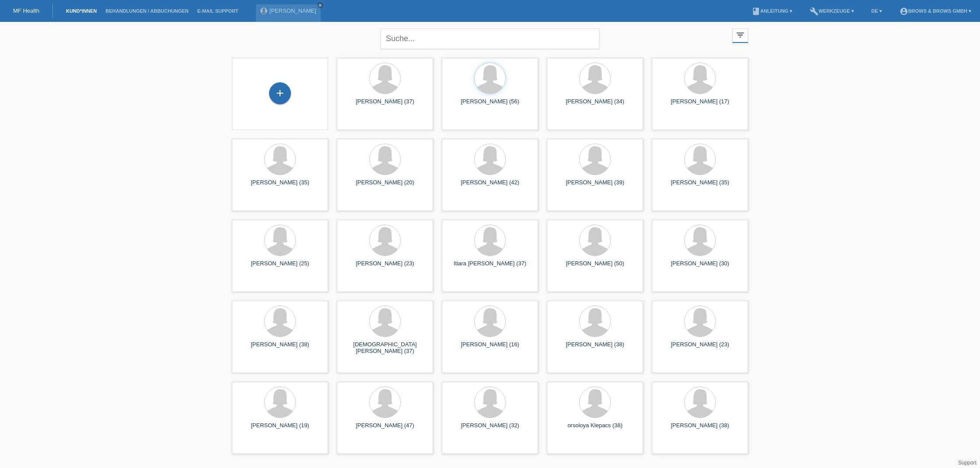 The image size is (980, 468). Describe the element at coordinates (27, 11) in the screenshot. I see `a: MF Health` at that location.